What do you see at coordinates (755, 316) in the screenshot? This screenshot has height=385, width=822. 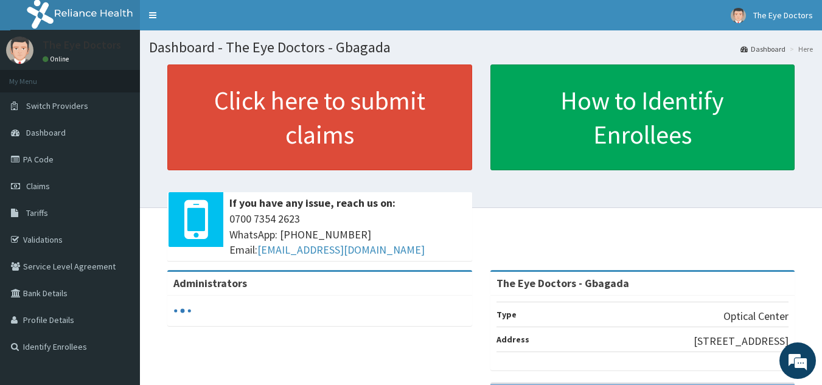 I see `p: Optical Center` at bounding box center [755, 316].